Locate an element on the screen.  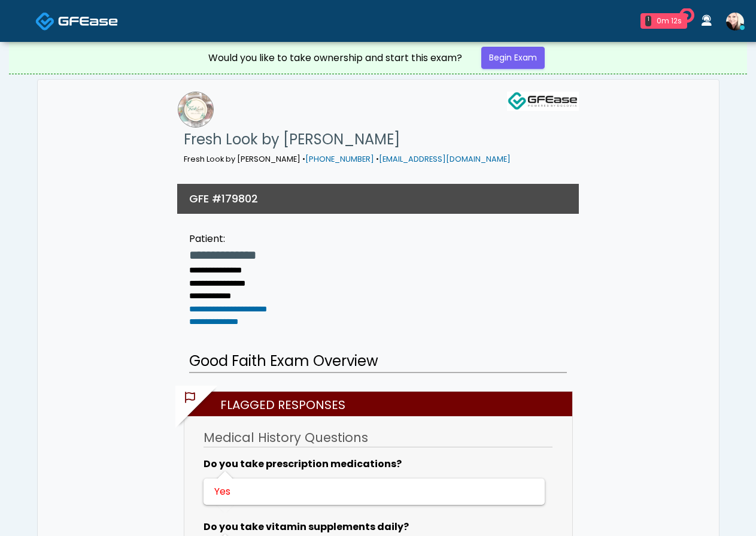
b: Do you take vitamin supplements daily? is located at coordinates (306, 526).